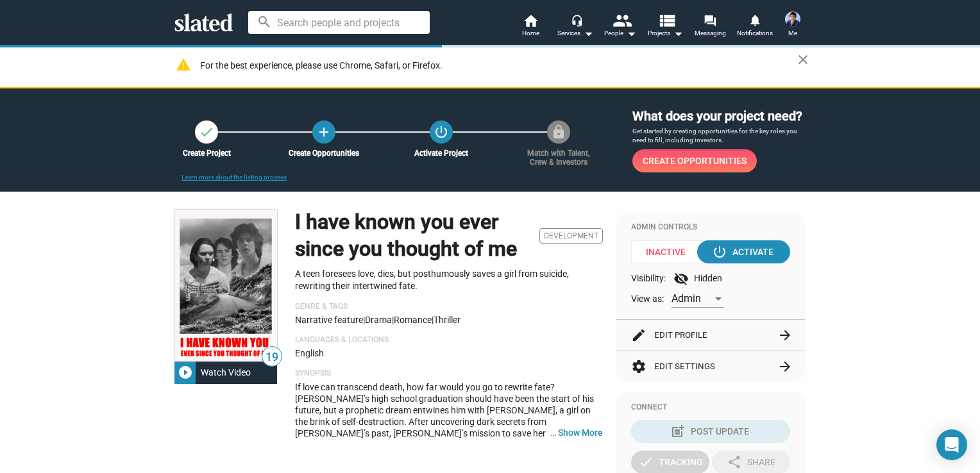 Image resolution: width=980 pixels, height=473 pixels. I want to click on div: Create Project, so click(207, 153).